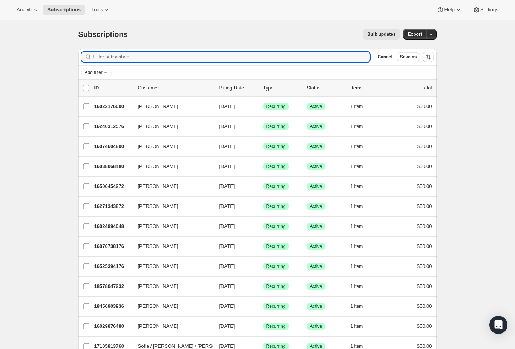 The height and width of the screenshot is (349, 515). Describe the element at coordinates (113, 286) in the screenshot. I see `p: 18578047232` at that location.